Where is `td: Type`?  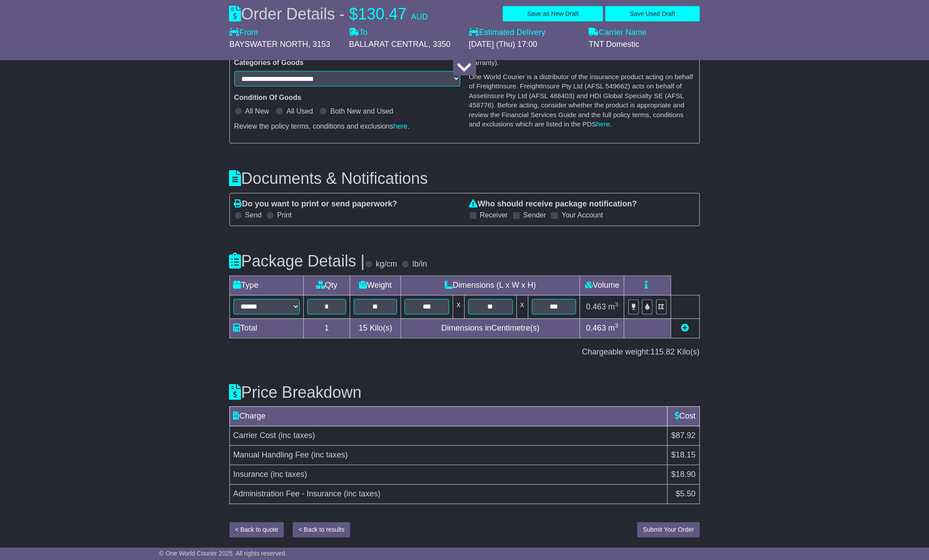
td: Type is located at coordinates (266, 286).